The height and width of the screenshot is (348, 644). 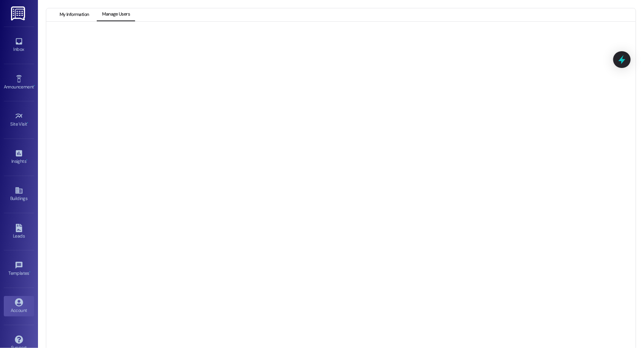 I want to click on button: Manage Users, so click(x=116, y=15).